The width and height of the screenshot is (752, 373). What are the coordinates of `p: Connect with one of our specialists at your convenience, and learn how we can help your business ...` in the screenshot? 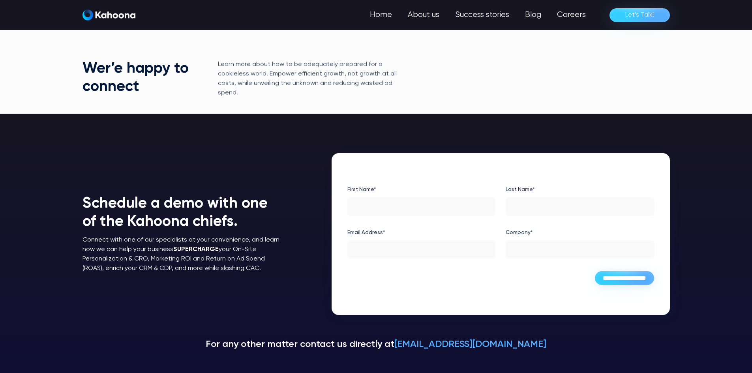 It's located at (183, 254).